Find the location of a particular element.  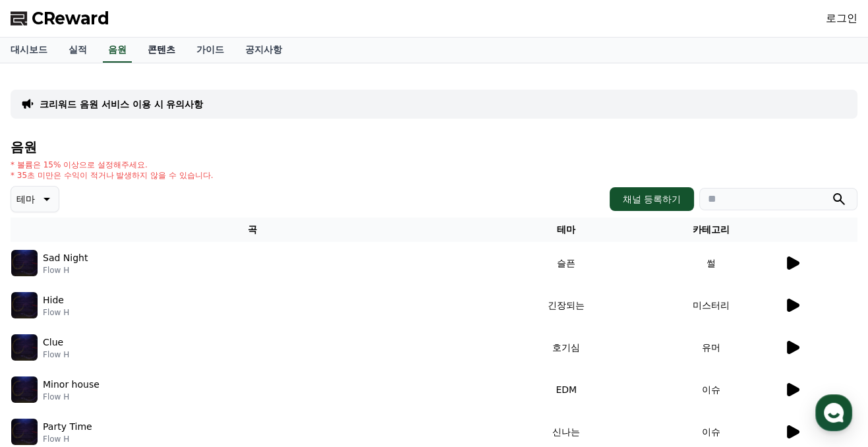

span: 홈 is located at coordinates (46, 362).